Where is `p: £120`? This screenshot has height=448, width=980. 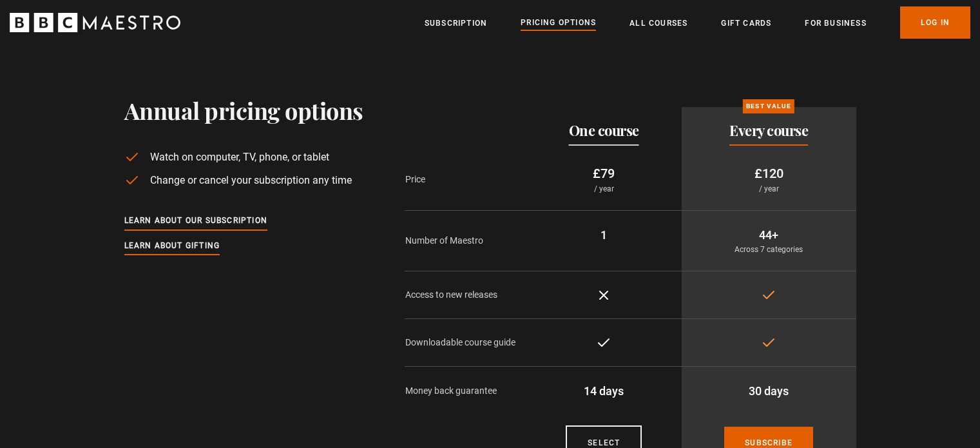
p: £120 is located at coordinates (768, 174).